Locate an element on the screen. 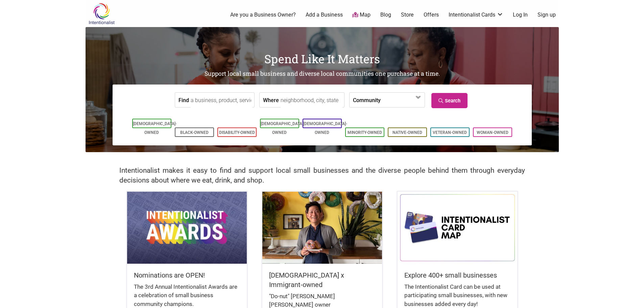  h1: Spend Like It Matters is located at coordinates (322, 59).